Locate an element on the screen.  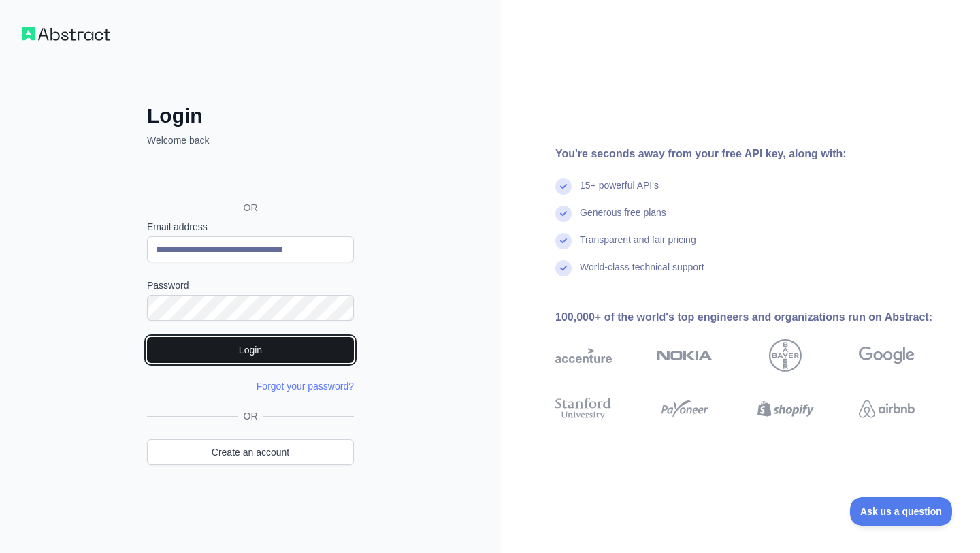
img: payoneer is located at coordinates (685, 408).